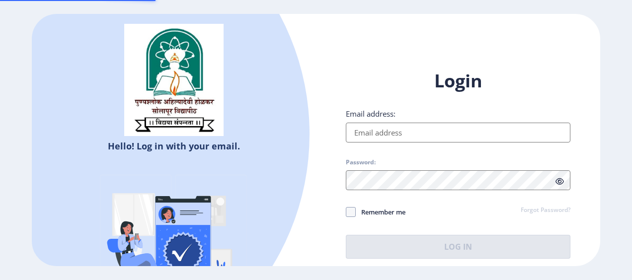 The height and width of the screenshot is (280, 632). What do you see at coordinates (361, 162) in the screenshot?
I see `label: Password:` at bounding box center [361, 162].